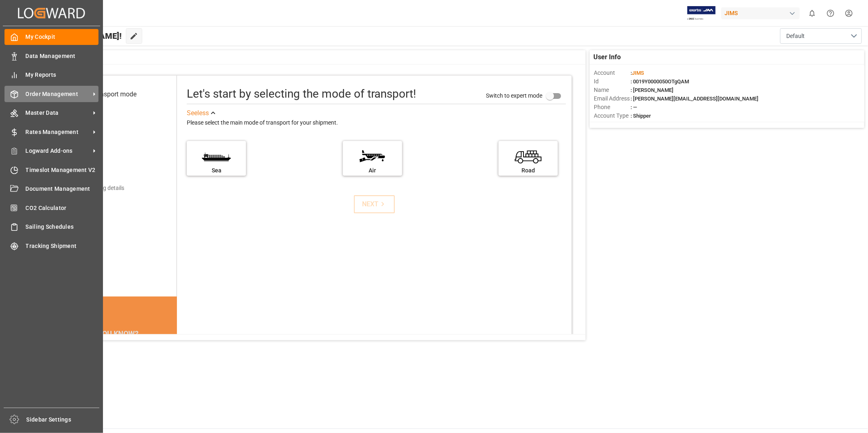  Describe the element at coordinates (98, 188) in the screenshot. I see `div: Add shipping details` at that location.